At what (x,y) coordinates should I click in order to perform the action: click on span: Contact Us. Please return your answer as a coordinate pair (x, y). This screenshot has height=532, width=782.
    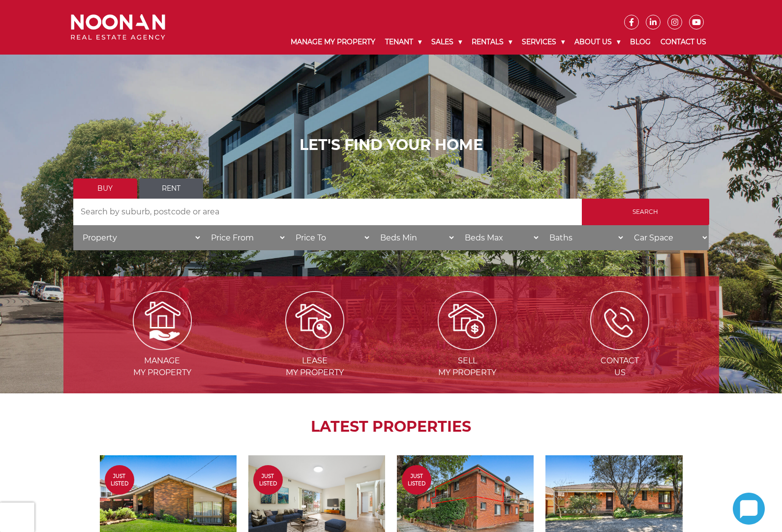
    Looking at the image, I should click on (620, 366).